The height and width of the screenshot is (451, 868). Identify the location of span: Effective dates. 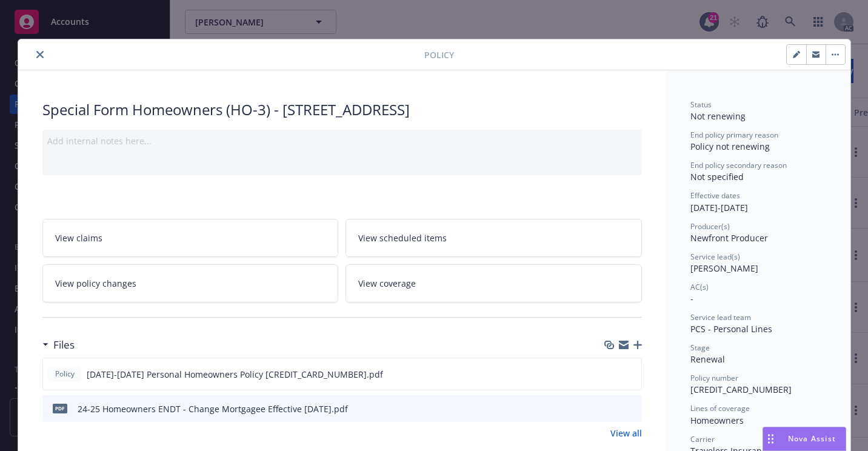
(715, 195).